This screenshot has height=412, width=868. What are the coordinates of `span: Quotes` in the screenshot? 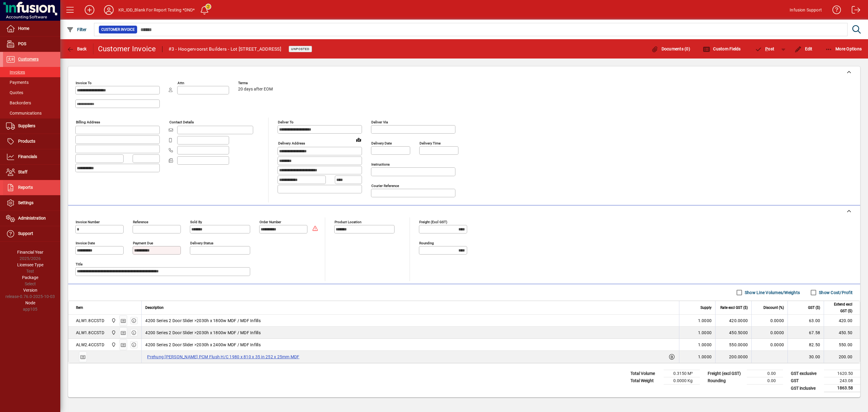 It's located at (15, 92).